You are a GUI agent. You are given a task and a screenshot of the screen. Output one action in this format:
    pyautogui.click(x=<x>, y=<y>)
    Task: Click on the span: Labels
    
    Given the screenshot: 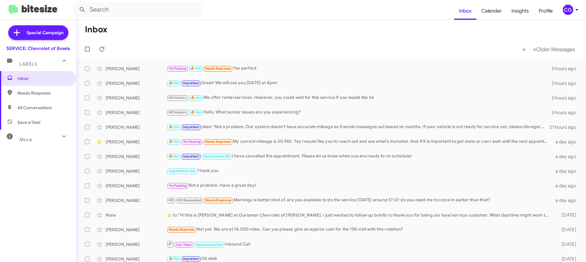 What is the action you would take?
    pyautogui.click(x=28, y=64)
    